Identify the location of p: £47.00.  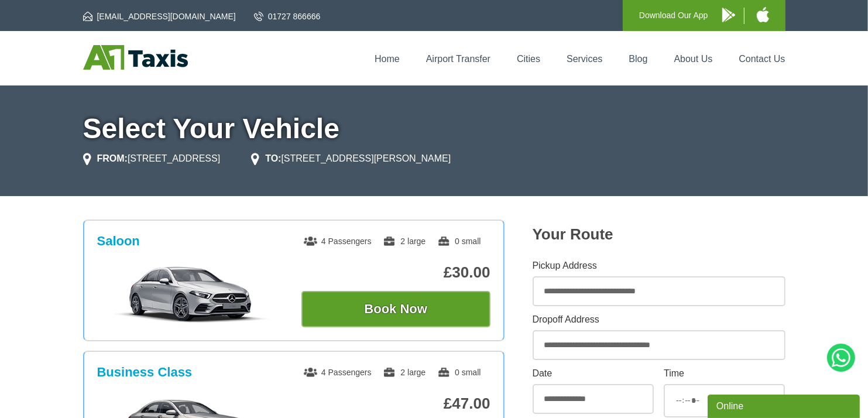
(395, 404).